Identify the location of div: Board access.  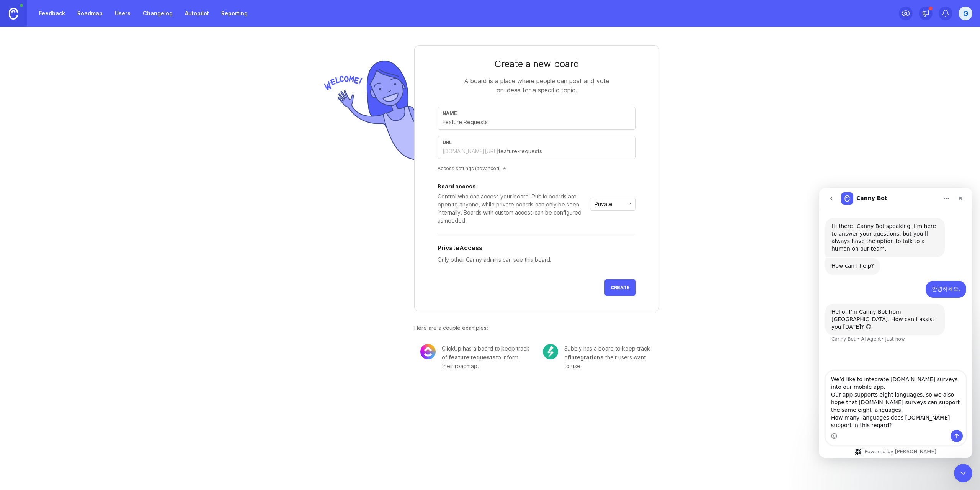
(512, 187).